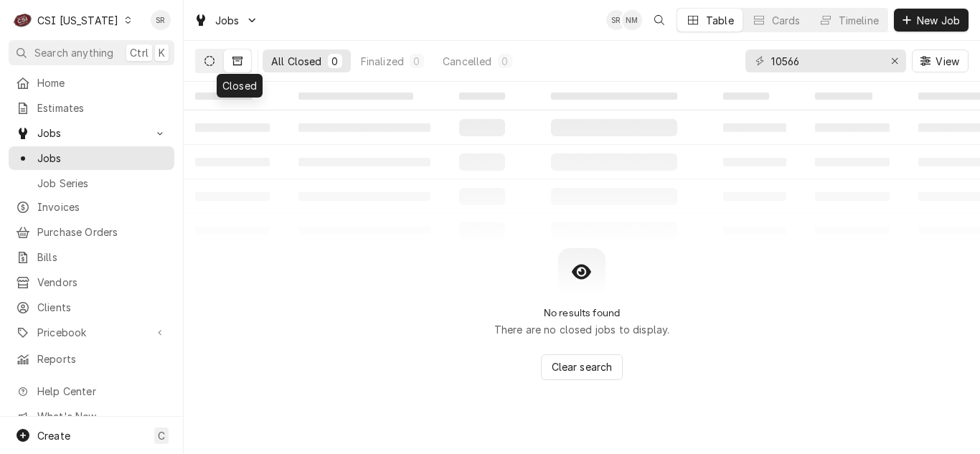 This screenshot has width=980, height=454. I want to click on a: Bills, so click(91, 257).